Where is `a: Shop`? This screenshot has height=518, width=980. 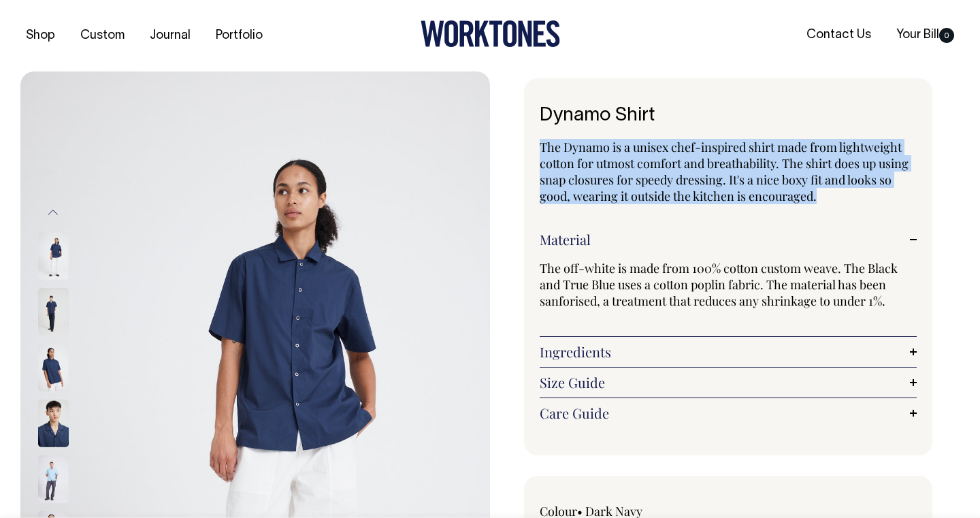
a: Shop is located at coordinates (40, 35).